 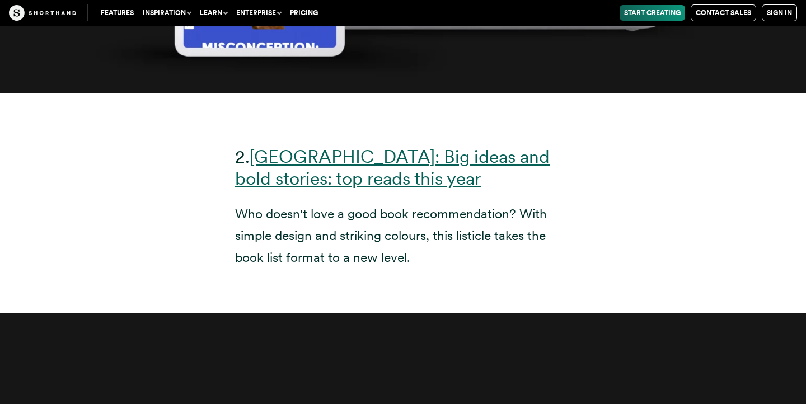 What do you see at coordinates (258, 13) in the screenshot?
I see `button: Enterprise` at bounding box center [258, 13].